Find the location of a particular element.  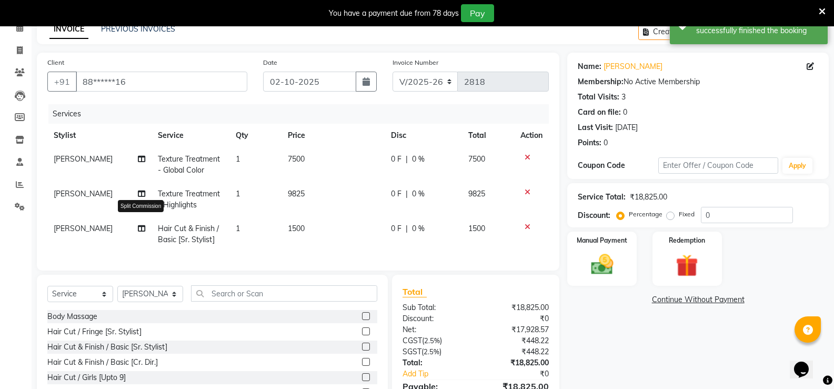

button: Create New is located at coordinates (669, 32).